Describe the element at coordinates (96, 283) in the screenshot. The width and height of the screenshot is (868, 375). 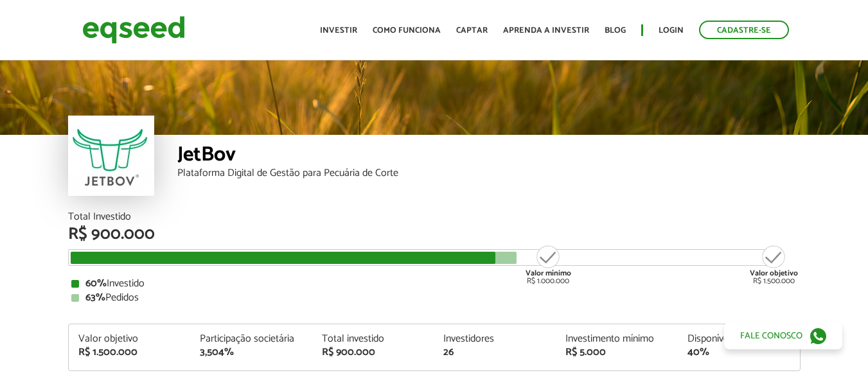
I see `strong: 60%` at that location.